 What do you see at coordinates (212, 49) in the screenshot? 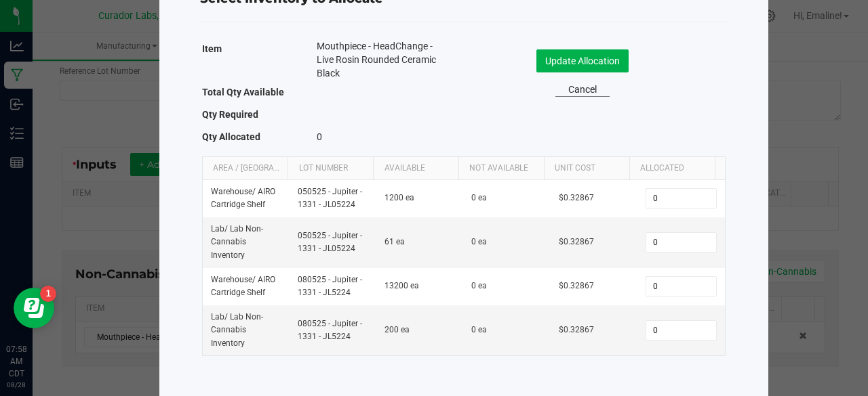
I see `label: Item` at bounding box center [212, 49].